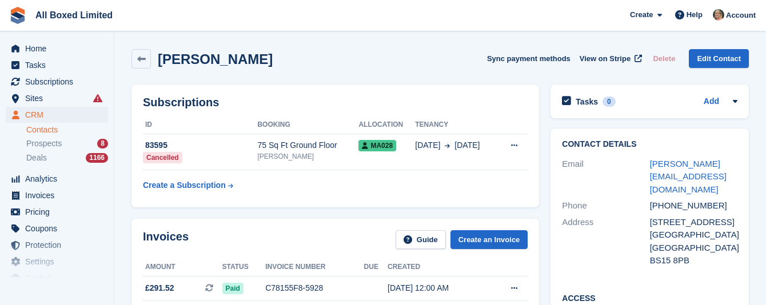 The height and width of the screenshot is (305, 766). Describe the element at coordinates (59, 229) in the screenshot. I see `span: Coupons` at that location.